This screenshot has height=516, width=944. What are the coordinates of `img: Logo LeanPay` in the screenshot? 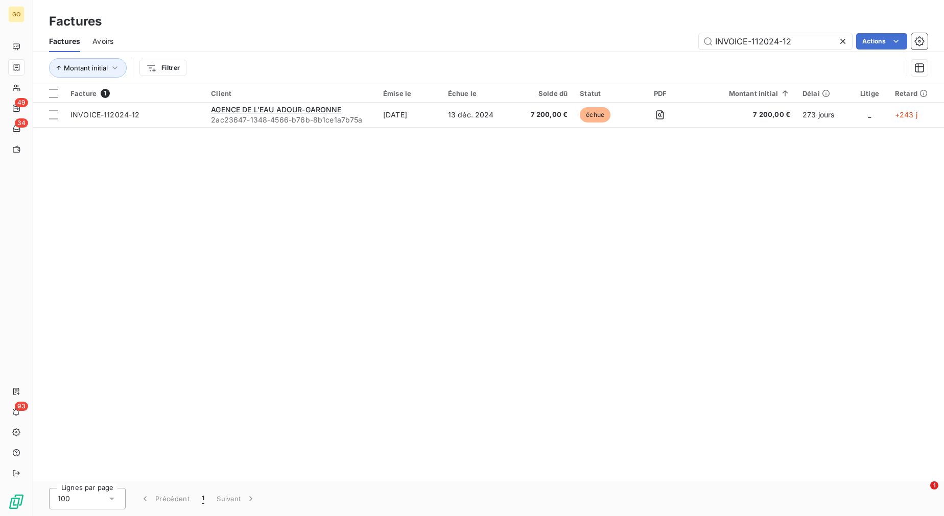 It's located at (16, 502).